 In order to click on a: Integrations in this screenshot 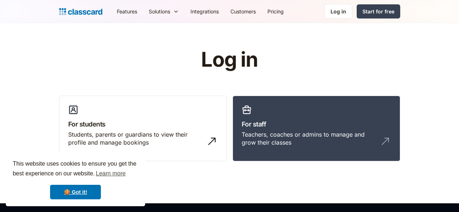, I will do `click(205, 11)`.